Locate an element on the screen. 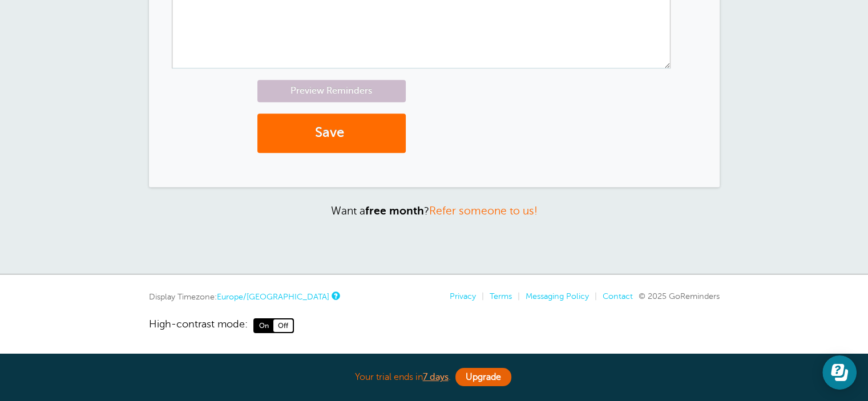 Image resolution: width=868 pixels, height=401 pixels. p: Want a ? is located at coordinates (434, 211).